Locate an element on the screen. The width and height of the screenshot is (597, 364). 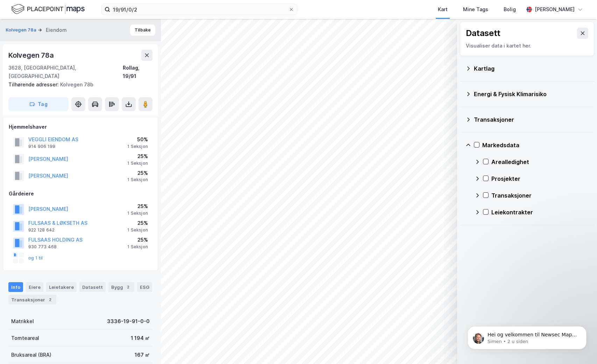
div: 50% is located at coordinates (138, 140).